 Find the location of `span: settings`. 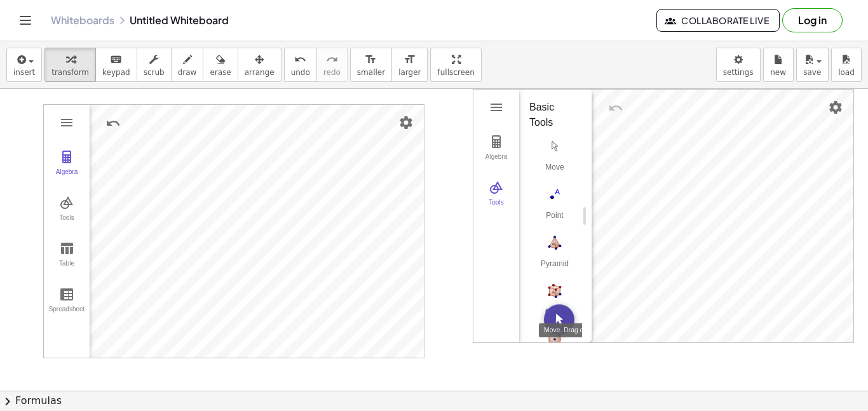

span: settings is located at coordinates (738, 73).